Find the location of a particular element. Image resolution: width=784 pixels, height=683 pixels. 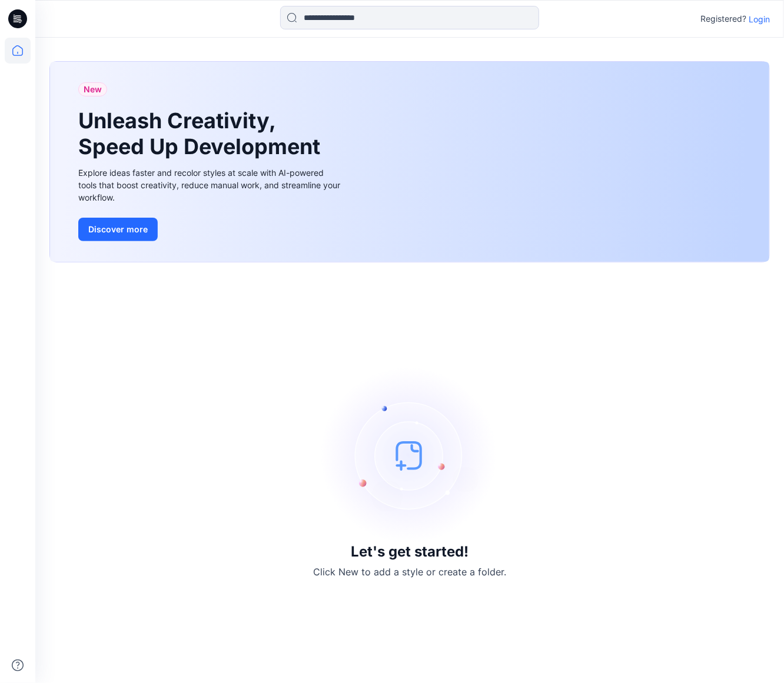

h3: Let's get started! is located at coordinates (410, 552).